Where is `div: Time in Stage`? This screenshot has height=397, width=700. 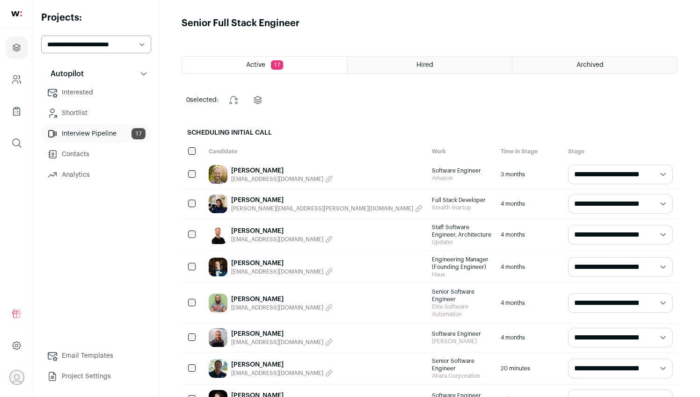 div: Time in Stage is located at coordinates (530, 152).